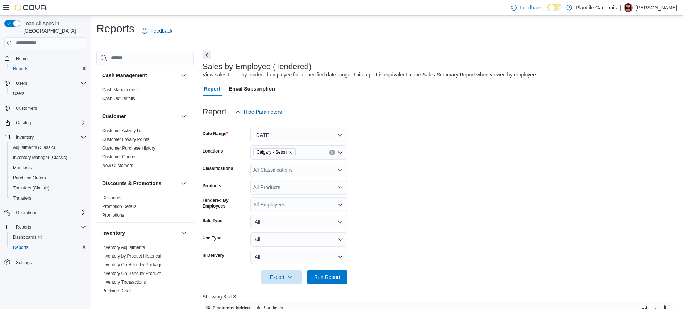 Image resolution: width=683 pixels, height=309 pixels. I want to click on button: Transfers, so click(48, 198).